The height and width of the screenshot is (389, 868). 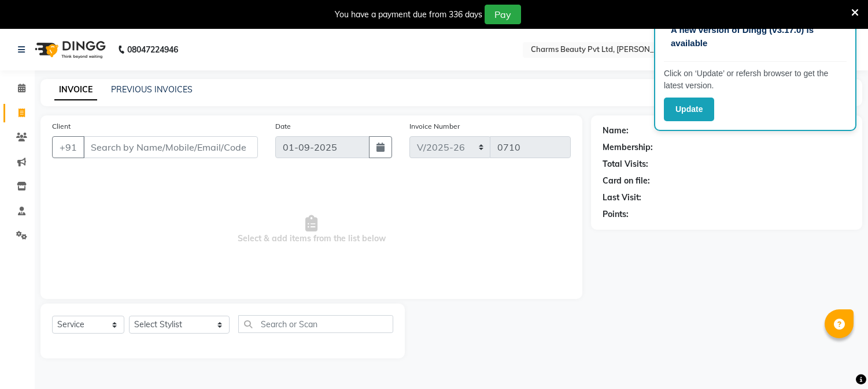 I want to click on button: +91, so click(x=69, y=147).